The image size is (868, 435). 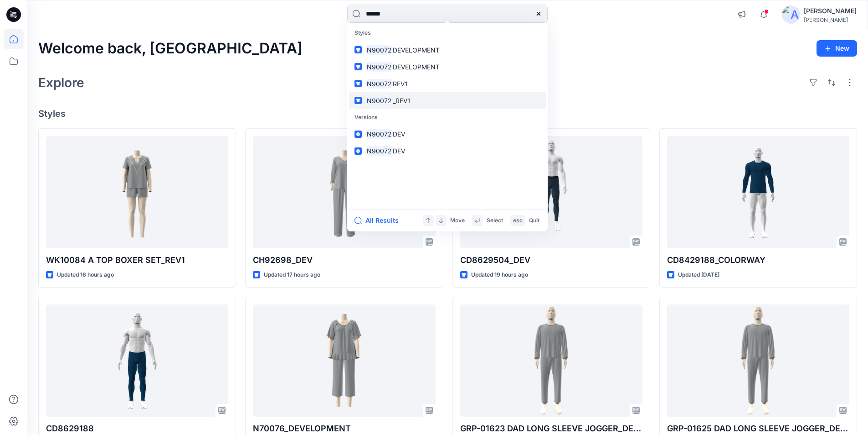 What do you see at coordinates (758, 428) in the screenshot?
I see `p: GRP-01625 DAD LONG SLEEVE JOGGER_DEVEL0PMENT` at bounding box center [758, 428].